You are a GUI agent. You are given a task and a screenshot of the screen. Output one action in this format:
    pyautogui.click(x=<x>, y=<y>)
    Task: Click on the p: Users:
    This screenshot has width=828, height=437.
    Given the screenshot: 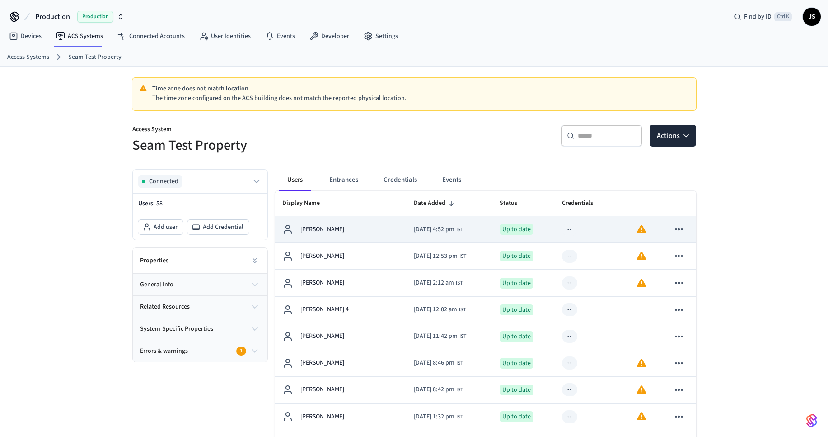 What is the action you would take?
    pyautogui.click(x=200, y=203)
    